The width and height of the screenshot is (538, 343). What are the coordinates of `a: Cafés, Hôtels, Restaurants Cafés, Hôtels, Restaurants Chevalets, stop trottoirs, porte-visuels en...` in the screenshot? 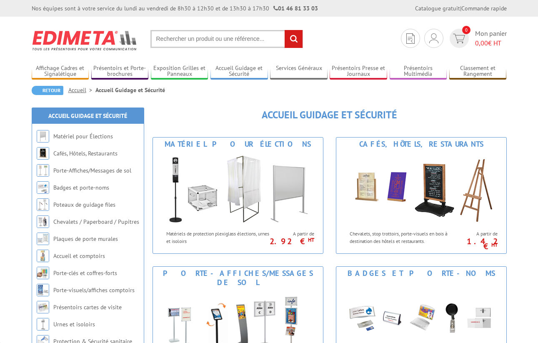 It's located at (422, 196).